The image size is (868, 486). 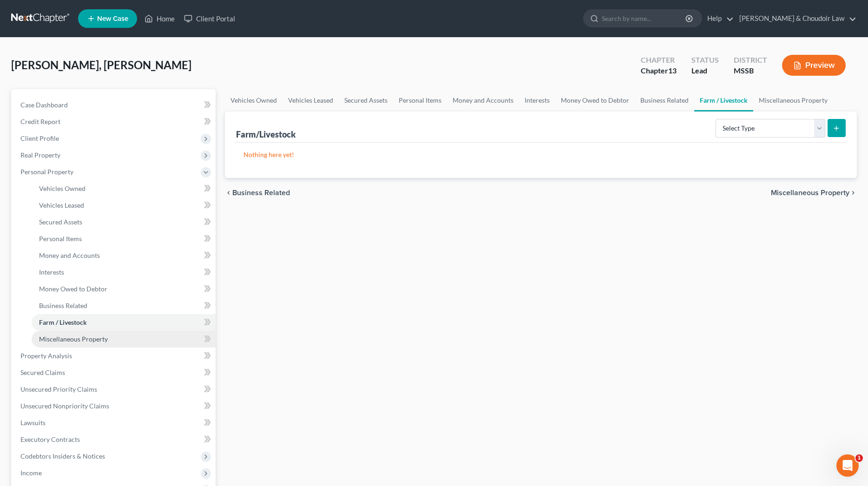 What do you see at coordinates (42, 372) in the screenshot?
I see `span: Secured Claims` at bounding box center [42, 372].